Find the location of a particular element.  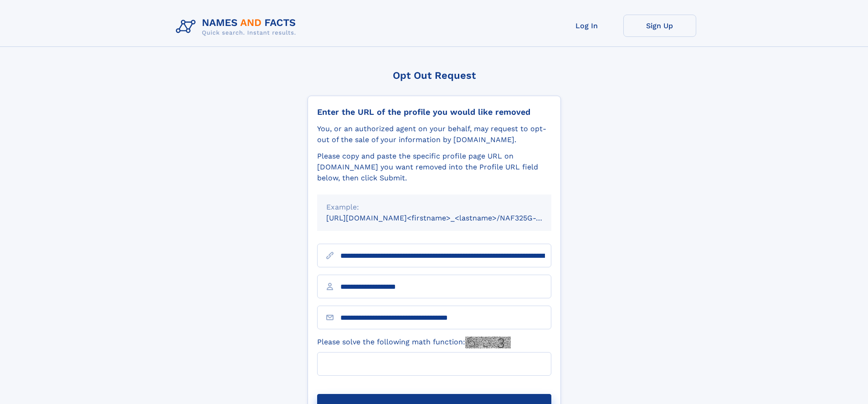

div: Enter the URL of the profile you would like removed is located at coordinates (434, 112).